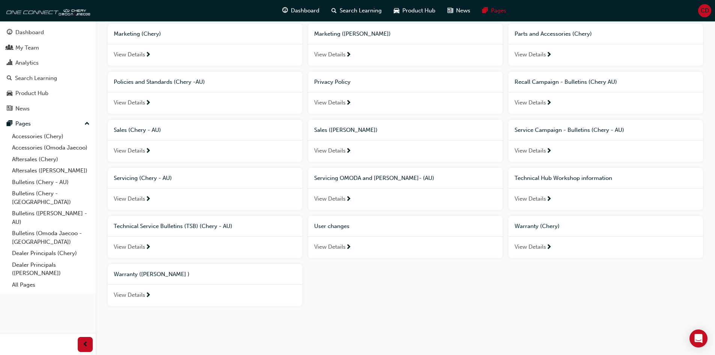 This screenshot has height=355, width=715. Describe the element at coordinates (361, 11) in the screenshot. I see `span: Search Learning` at that location.